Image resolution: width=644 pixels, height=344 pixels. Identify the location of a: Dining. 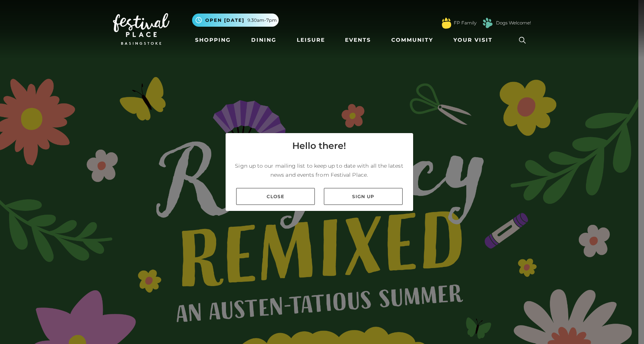
(263, 40).